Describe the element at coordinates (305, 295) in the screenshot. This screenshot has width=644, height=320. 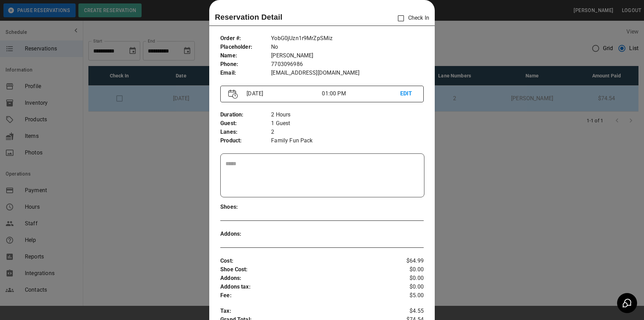
I see `p: Fee :` at that location.